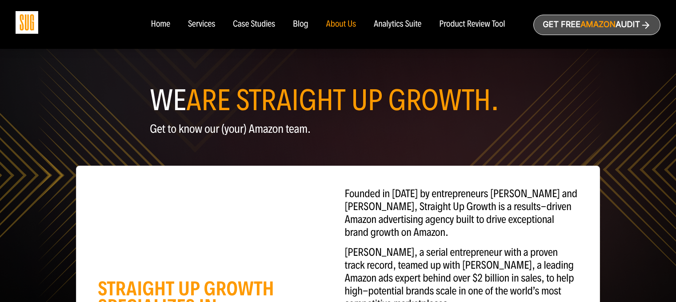 The image size is (676, 302). What do you see at coordinates (598, 24) in the screenshot?
I see `span: Amazon` at bounding box center [598, 24].